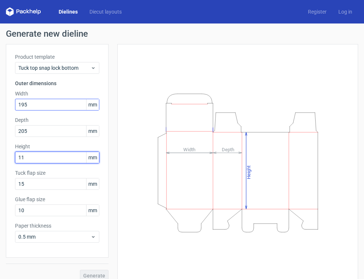 Image resolution: width=364 pixels, height=279 pixels. Describe the element at coordinates (57, 173) in the screenshot. I see `label: Tuck flap size` at that location.